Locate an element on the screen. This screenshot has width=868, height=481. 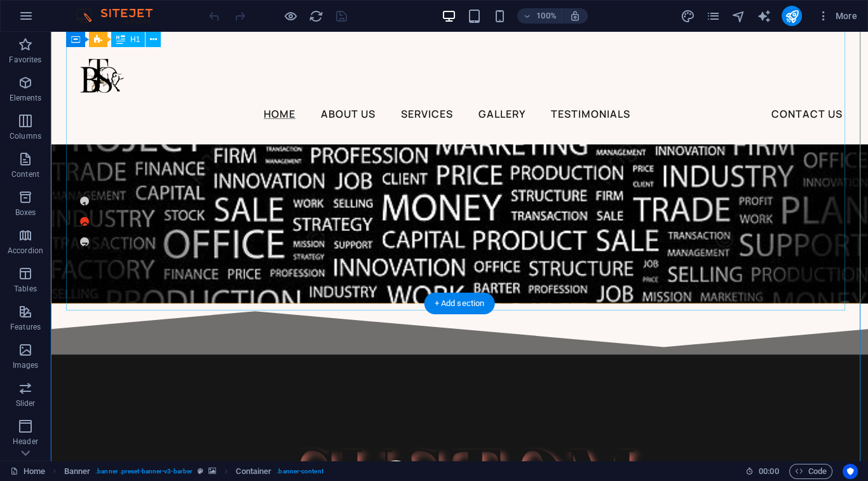
a: Click to cancel selection. Double-click to open Pages is located at coordinates (27, 471).